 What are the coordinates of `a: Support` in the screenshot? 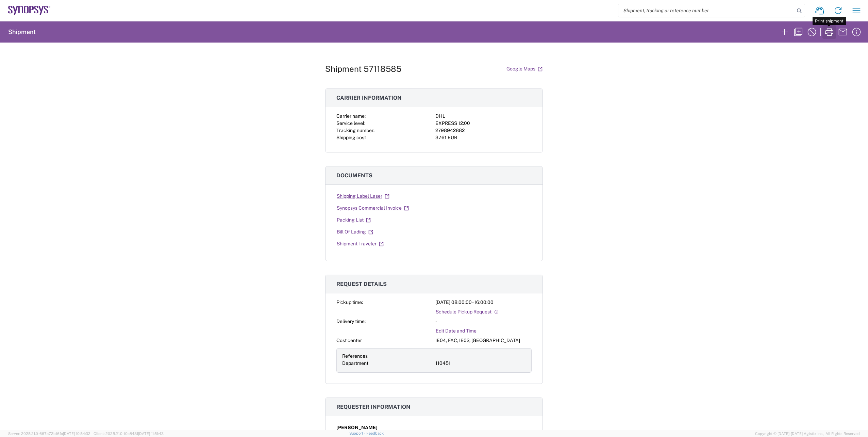 It's located at (358, 433).